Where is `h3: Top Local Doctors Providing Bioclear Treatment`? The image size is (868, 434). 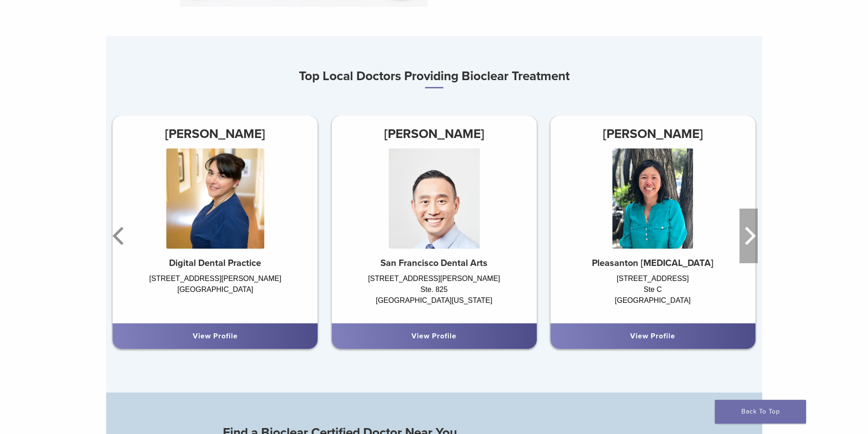
h3: Top Local Doctors Providing Bioclear Treatment is located at coordinates (434, 77).